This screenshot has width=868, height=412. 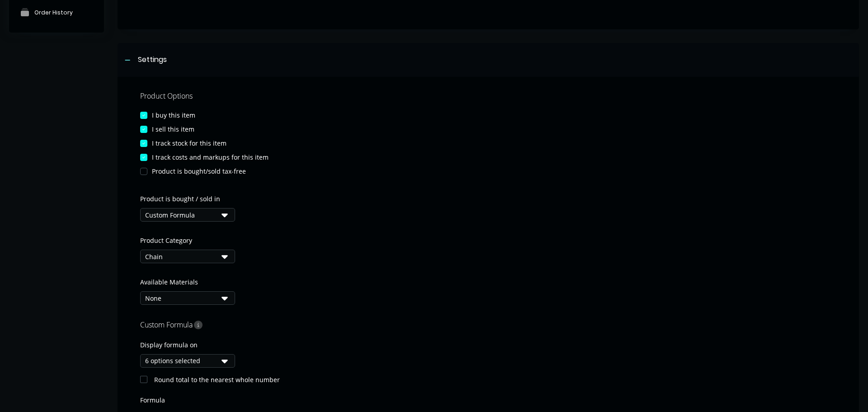 I want to click on div: I buy this item, so click(x=173, y=115).